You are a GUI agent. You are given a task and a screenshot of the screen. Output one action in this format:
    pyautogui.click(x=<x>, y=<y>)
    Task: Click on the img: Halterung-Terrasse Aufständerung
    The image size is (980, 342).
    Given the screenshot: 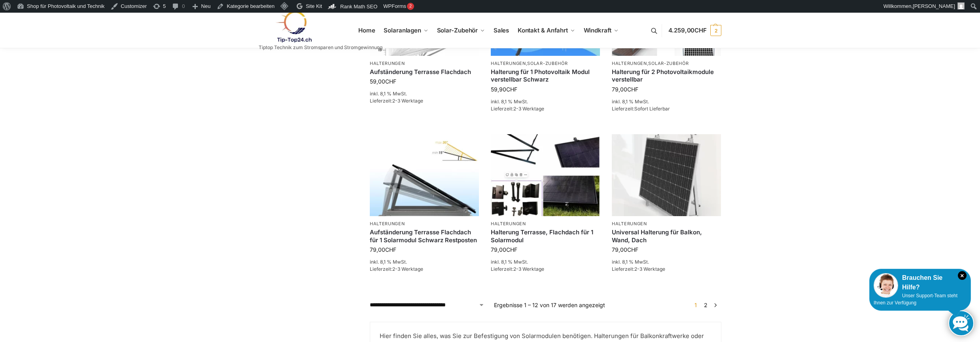 What is the action you would take?
    pyautogui.click(x=425, y=175)
    